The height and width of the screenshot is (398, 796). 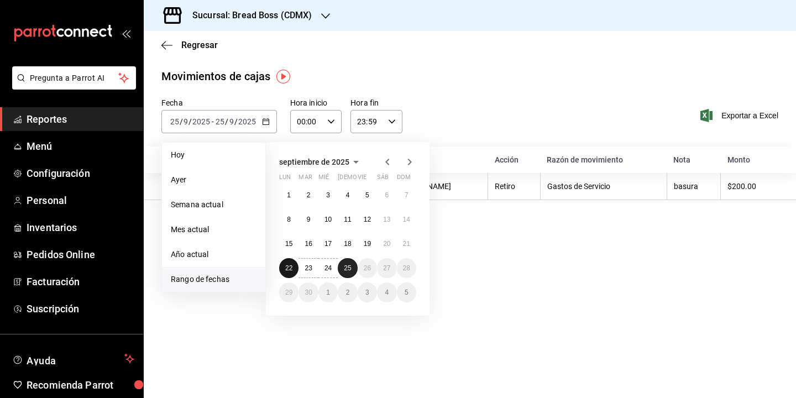 What do you see at coordinates (80, 227) in the screenshot?
I see `span: Inventarios` at bounding box center [80, 227].